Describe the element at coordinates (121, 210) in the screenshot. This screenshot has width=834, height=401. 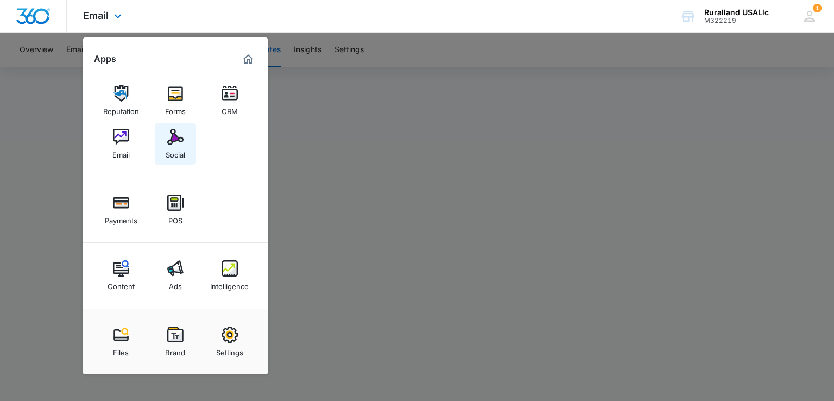
I see `a: Payments` at that location.